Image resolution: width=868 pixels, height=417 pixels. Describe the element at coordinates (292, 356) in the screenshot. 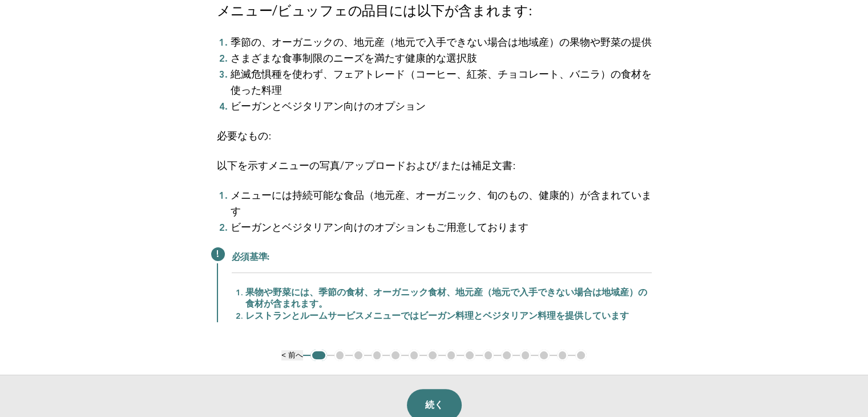

I see `button: < 前へ` at that location.